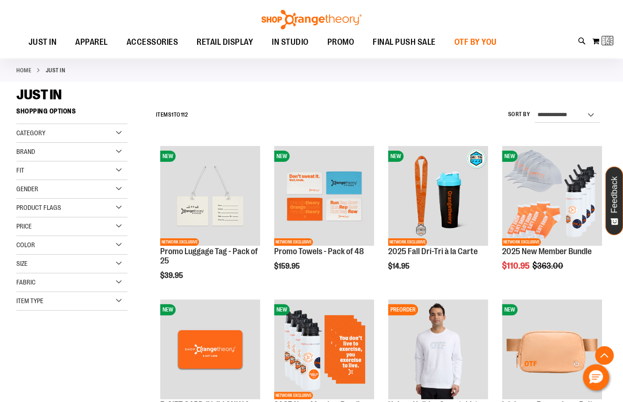  Describe the element at coordinates (56, 70) in the screenshot. I see `strong: JUST IN` at that location.